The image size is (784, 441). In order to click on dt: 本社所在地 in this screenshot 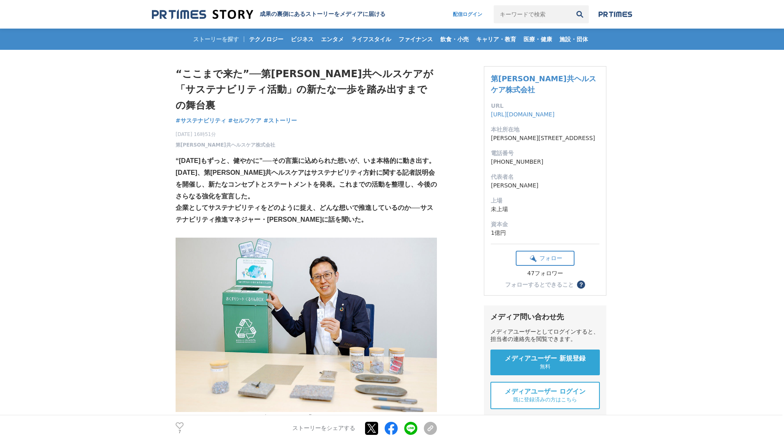, I will do `click(545, 129)`.